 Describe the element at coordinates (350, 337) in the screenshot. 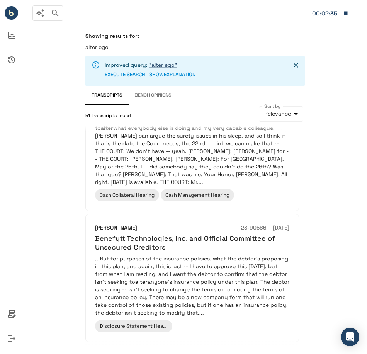

I see `div: Open Intercom Messenger` at that location.